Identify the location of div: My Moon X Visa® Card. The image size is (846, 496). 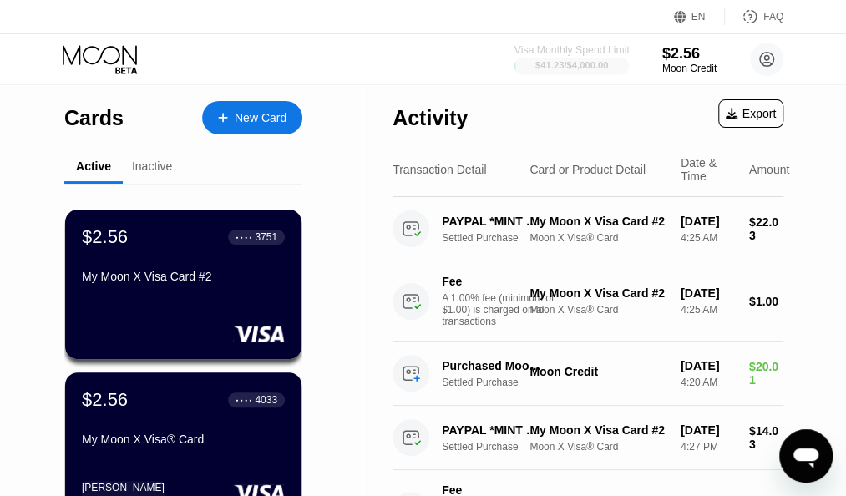
(183, 439).